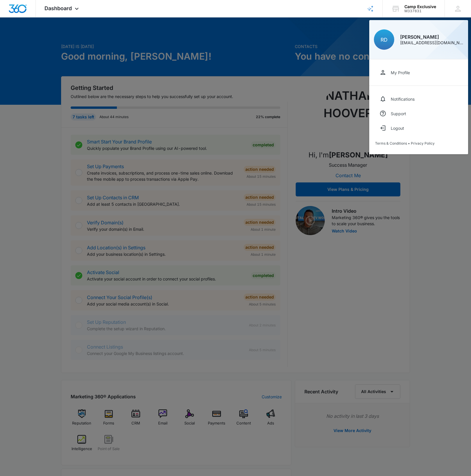 The width and height of the screenshot is (471, 476). Describe the element at coordinates (384, 40) in the screenshot. I see `span: RD` at that location.